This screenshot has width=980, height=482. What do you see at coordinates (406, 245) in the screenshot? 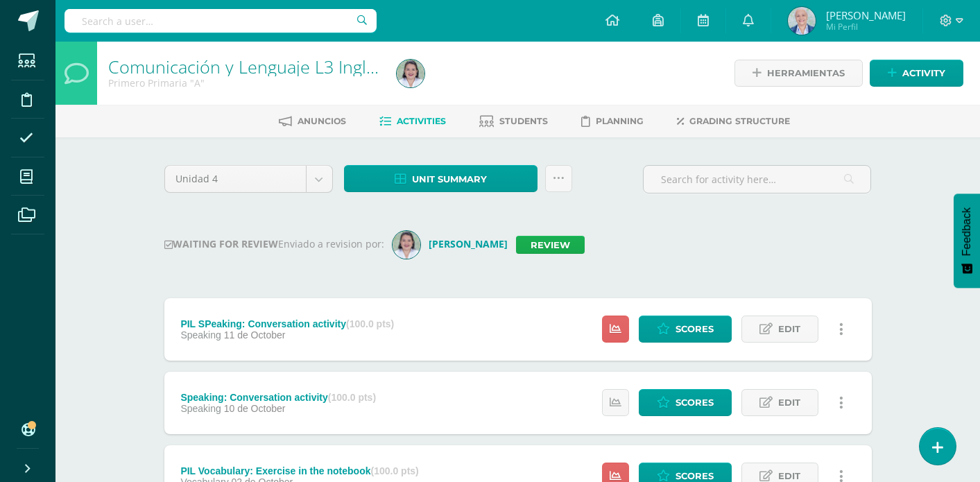
I see `img: d3831b311dbf7874c51d73262ee6d2ea.png` at bounding box center [406, 245].